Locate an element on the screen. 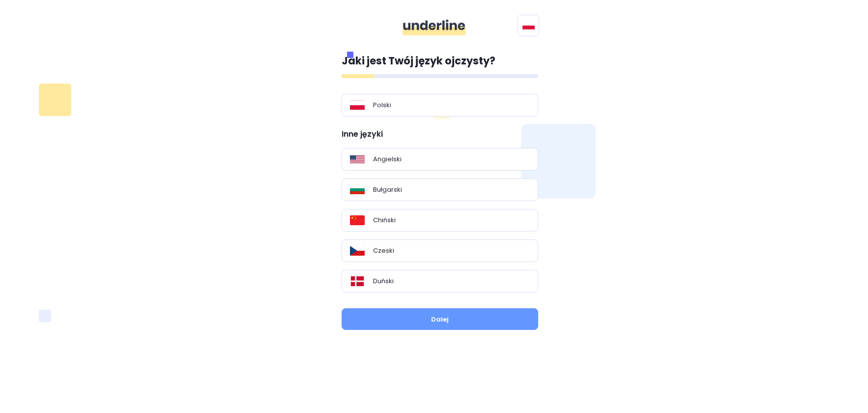 This screenshot has width=868, height=413. p: Inne języki is located at coordinates (440, 134).